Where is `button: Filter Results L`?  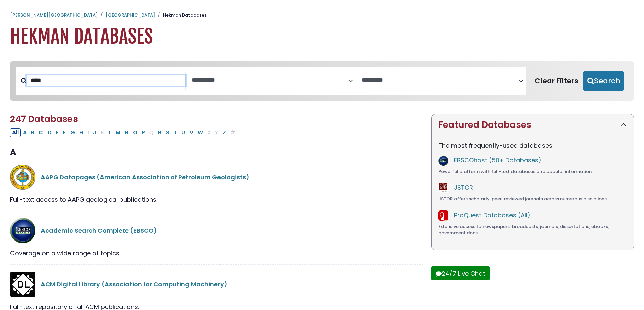
button: Filter Results L is located at coordinates (110, 132).